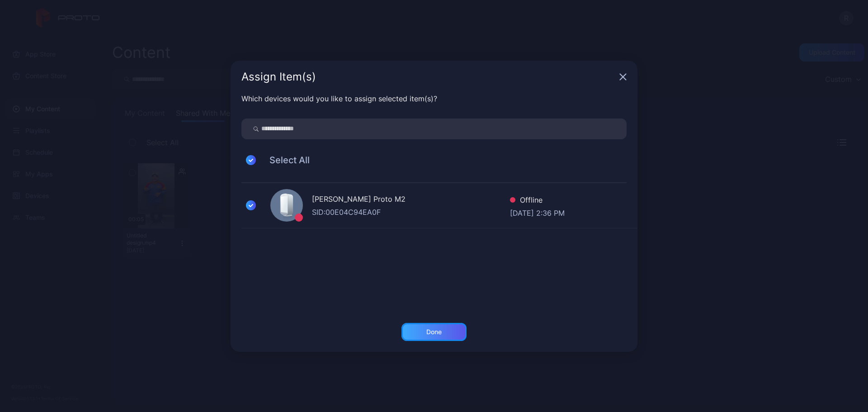 This screenshot has height=412, width=868. Describe the element at coordinates (434, 332) in the screenshot. I see `button: Done` at that location.